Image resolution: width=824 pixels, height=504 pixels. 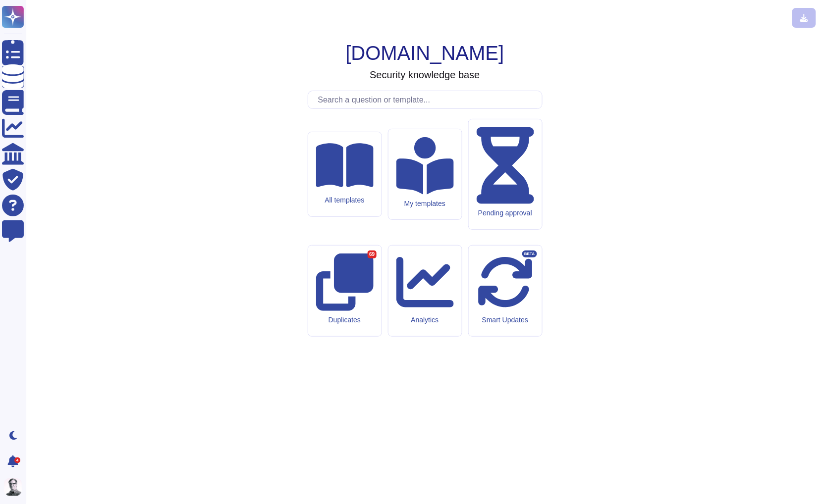 I want to click on div: Analytics, so click(x=425, y=320).